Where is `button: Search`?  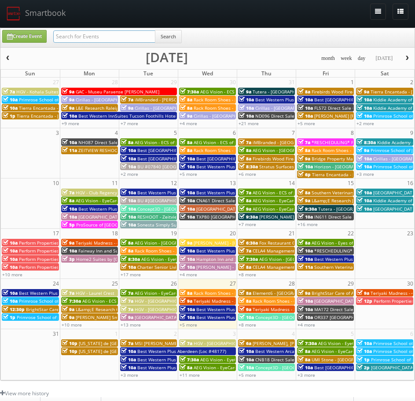 button: Search is located at coordinates (168, 37).